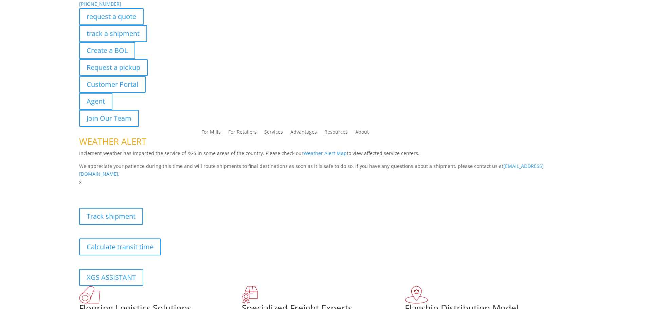  Describe the element at coordinates (304, 133) in the screenshot. I see `a: Advantages` at that location.